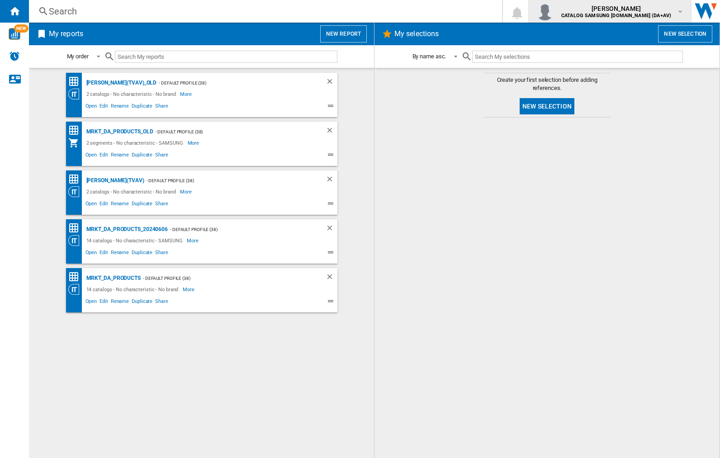 The image size is (720, 458). What do you see at coordinates (78, 56) in the screenshot?
I see `div: My order` at bounding box center [78, 56].